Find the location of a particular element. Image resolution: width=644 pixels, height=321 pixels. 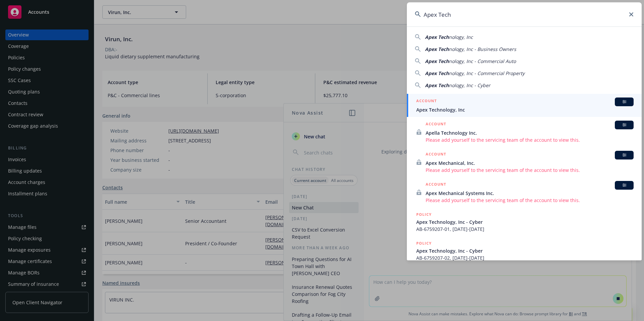

input: Search... is located at coordinates (524, 14).